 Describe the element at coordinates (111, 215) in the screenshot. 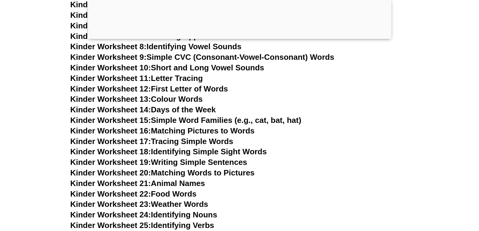

I see `span: Kinder Worksheet 24:` at that location.